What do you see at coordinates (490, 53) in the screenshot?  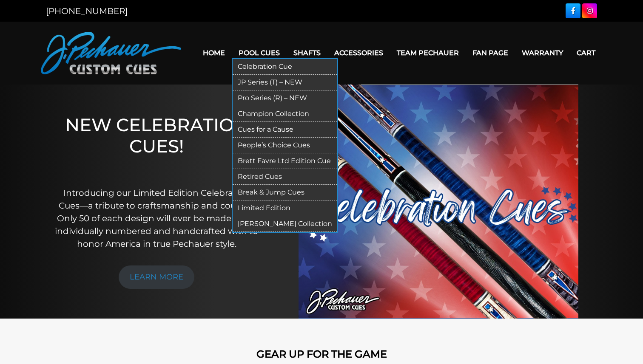 I see `a: Fan Page` at bounding box center [490, 53].